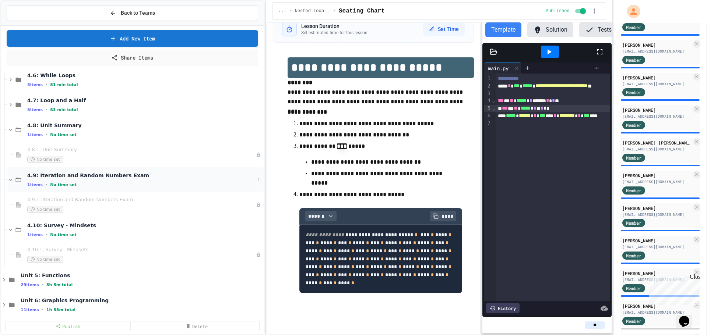 Image resolution: width=707 pixels, height=335 pixels. I want to click on span: 4.9.1: Iteration and Random Numbers Exam, so click(141, 200).